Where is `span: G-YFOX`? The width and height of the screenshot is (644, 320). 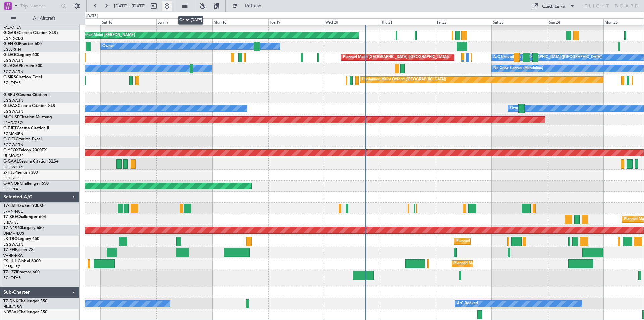 span: G-YFOX is located at coordinates (11, 150).